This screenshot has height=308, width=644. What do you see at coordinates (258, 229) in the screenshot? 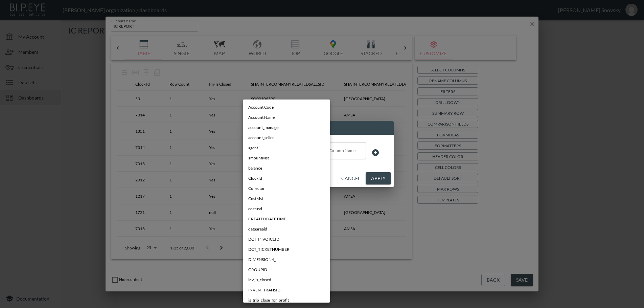
I see `span: dataareaid` at bounding box center [258, 229].